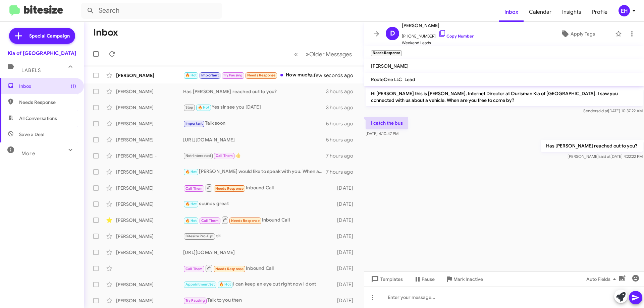 The width and height of the screenshot is (644, 308). I want to click on p: I catch the bus, so click(387, 123).